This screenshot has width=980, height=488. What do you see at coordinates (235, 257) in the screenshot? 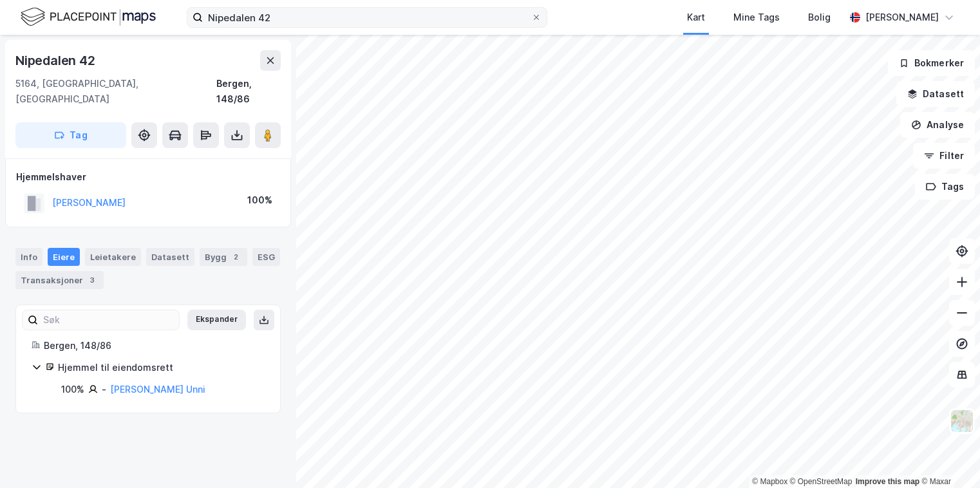
I see `div: 2` at bounding box center [235, 257].